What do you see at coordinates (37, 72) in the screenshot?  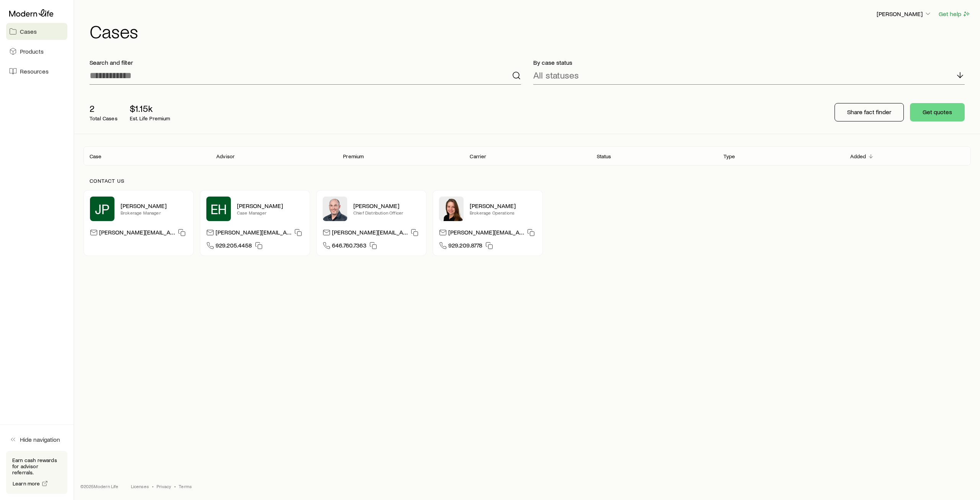 I see `a: Resources` at bounding box center [37, 72].